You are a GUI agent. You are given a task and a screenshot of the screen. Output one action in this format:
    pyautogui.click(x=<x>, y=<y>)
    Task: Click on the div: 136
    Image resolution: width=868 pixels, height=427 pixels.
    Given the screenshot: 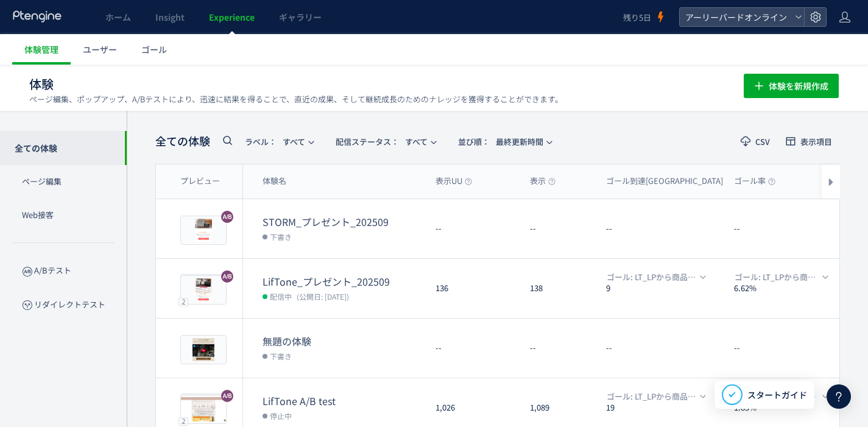 What is the action you would take?
    pyautogui.click(x=473, y=288)
    